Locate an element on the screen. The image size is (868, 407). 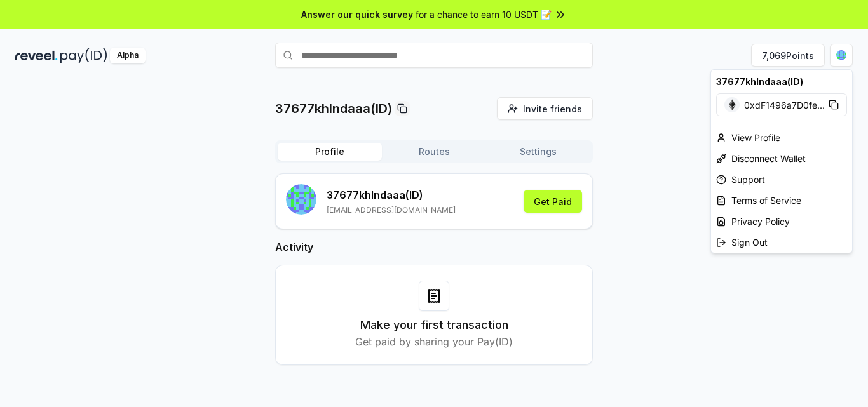
div: Sign Out is located at coordinates (781, 242).